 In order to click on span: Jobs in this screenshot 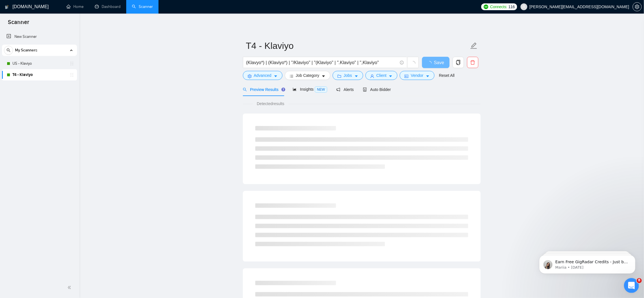, I will do `click(348, 76)`.